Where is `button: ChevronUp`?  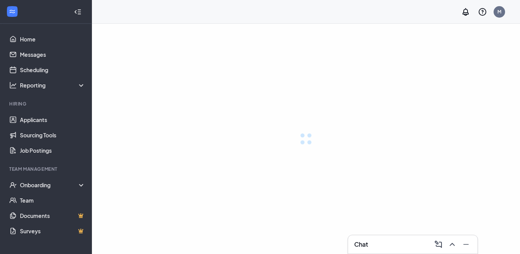 button: ChevronUp is located at coordinates (452, 244).